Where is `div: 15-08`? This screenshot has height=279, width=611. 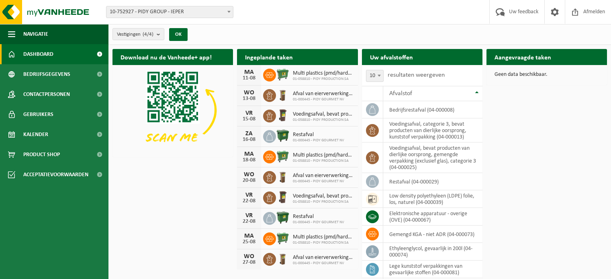
div: 15-08 is located at coordinates (249, 119).